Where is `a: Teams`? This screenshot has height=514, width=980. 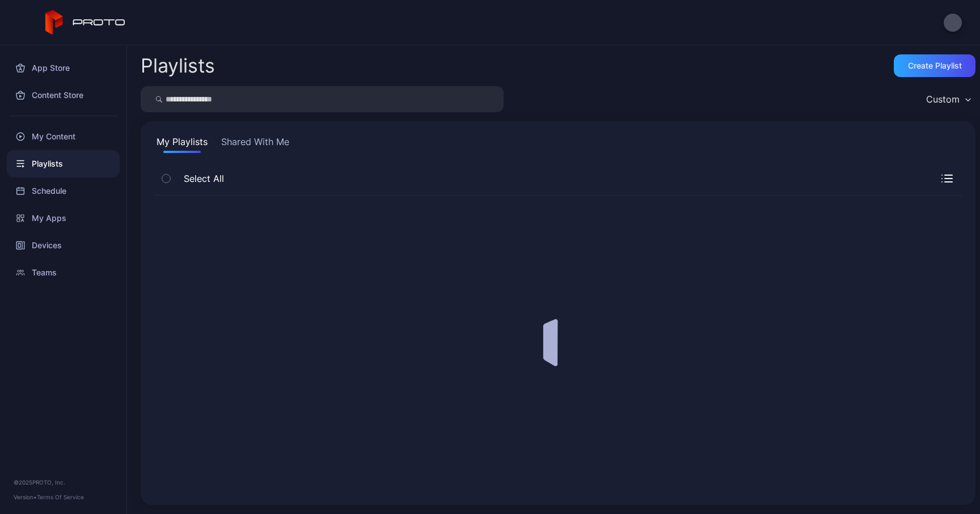 a: Teams is located at coordinates (63, 272).